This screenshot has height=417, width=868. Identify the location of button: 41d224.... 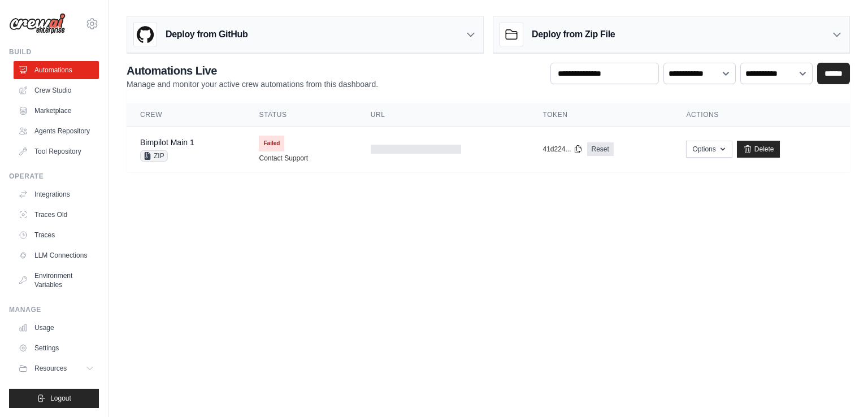
(562, 149).